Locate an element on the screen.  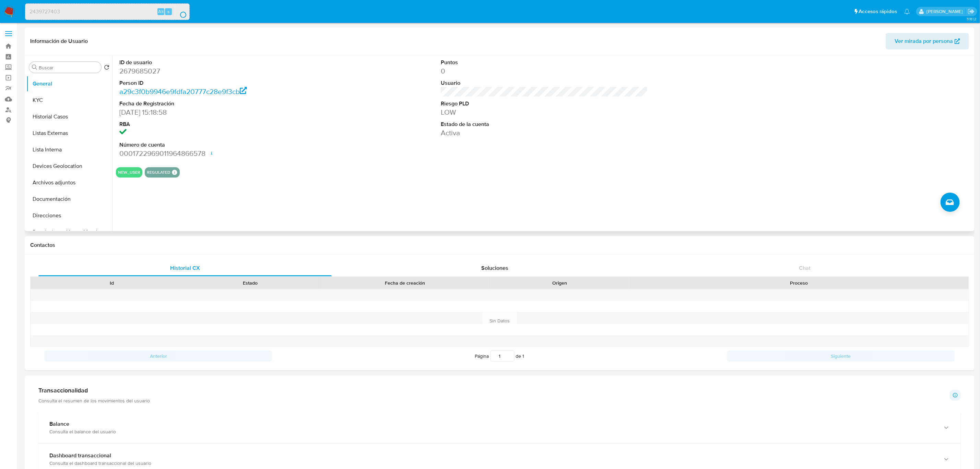
button: Anterior is located at coordinates (158, 356).